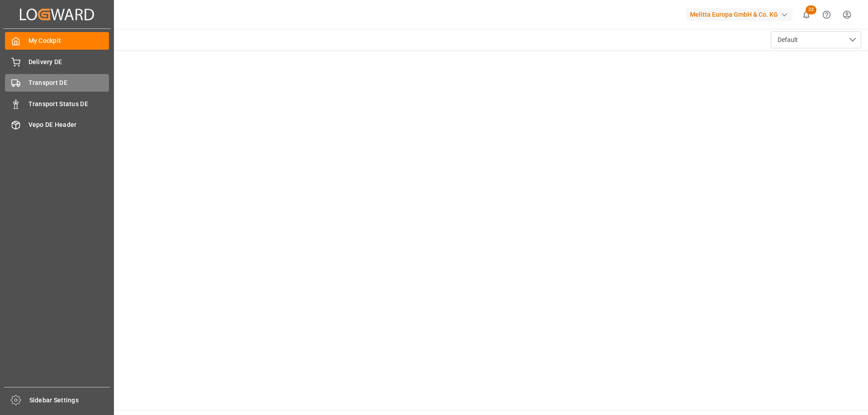  I want to click on span: My Cockpit, so click(69, 41).